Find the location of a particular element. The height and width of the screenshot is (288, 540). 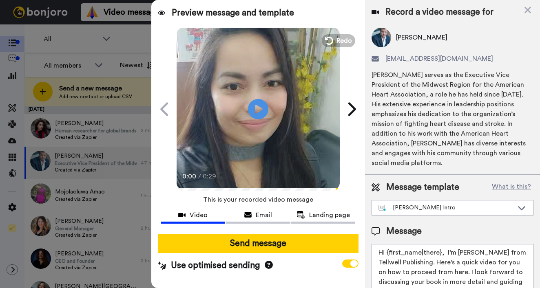

button: Send message is located at coordinates (258, 244).